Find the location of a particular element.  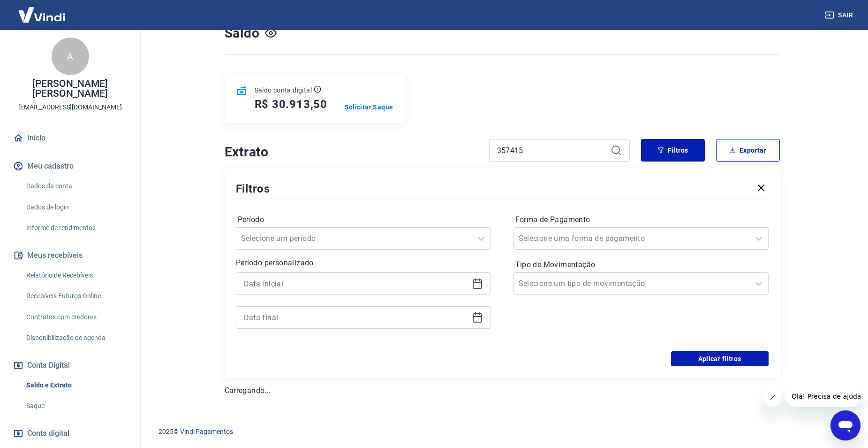

h4: Extrato is located at coordinates (352, 152).